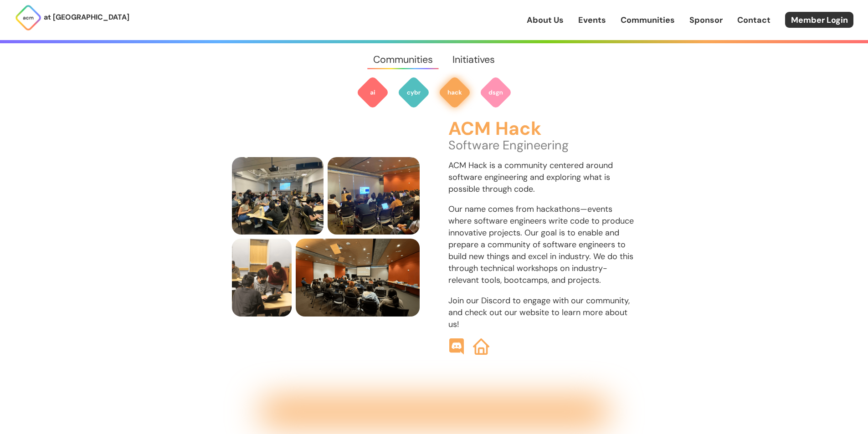 This screenshot has height=434, width=868. I want to click on a: Sponsor, so click(706, 20).